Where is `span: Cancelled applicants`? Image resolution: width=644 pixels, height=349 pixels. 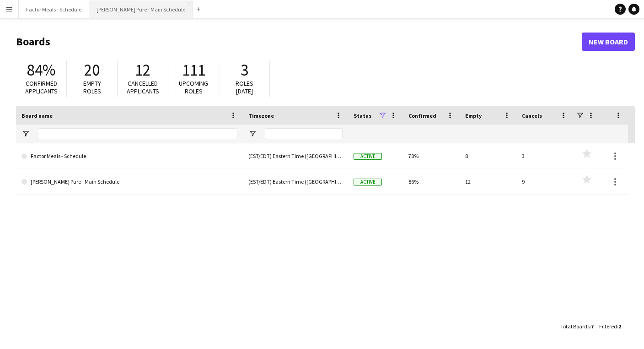 span: Cancelled applicants is located at coordinates (143, 87).